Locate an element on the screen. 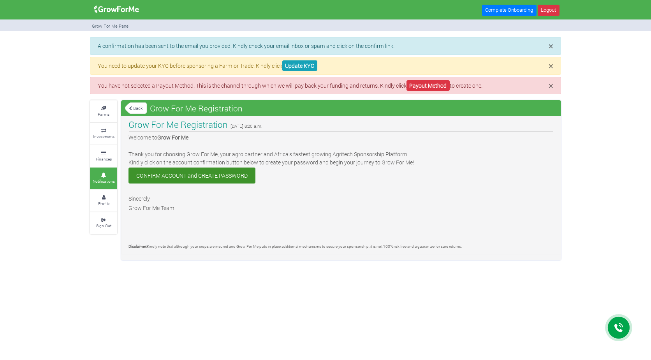 The image size is (651, 360). a: Profile is located at coordinates (104, 200).